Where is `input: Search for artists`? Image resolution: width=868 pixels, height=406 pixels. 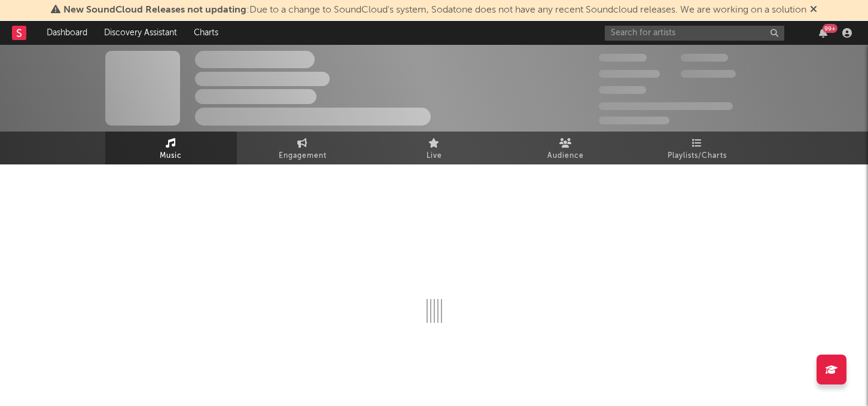 input: Search for artists is located at coordinates (694, 33).